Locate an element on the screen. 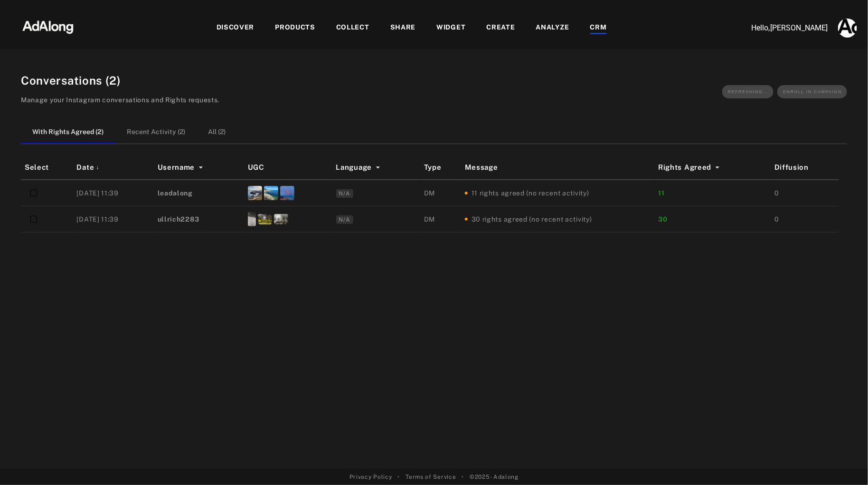 This screenshot has height=485, width=868. a: Terms of Service is located at coordinates (431, 477).